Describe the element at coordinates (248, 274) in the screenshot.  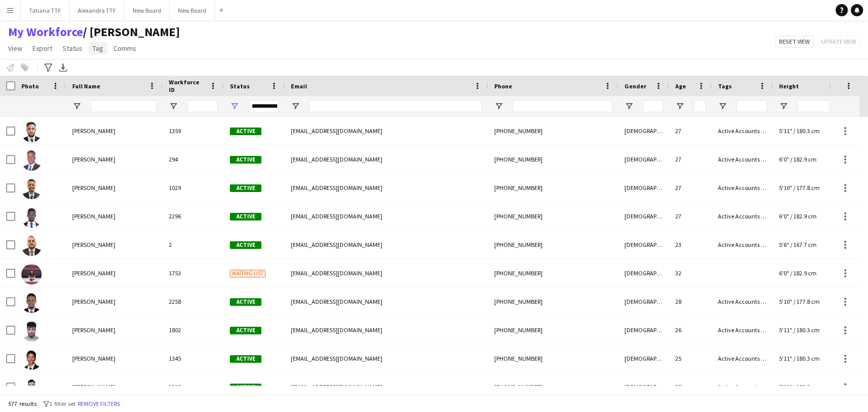
I see `span: Waiting list` at that location.